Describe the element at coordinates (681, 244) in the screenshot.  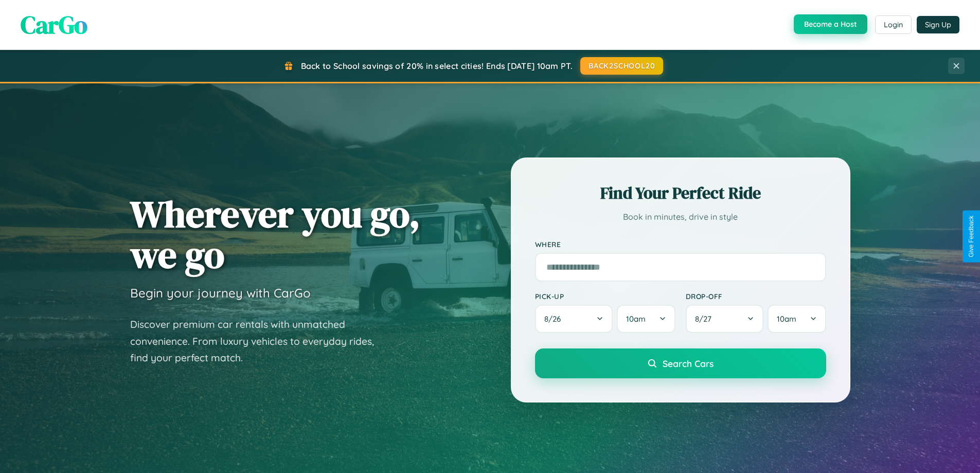
I see `label: Where` at that location.